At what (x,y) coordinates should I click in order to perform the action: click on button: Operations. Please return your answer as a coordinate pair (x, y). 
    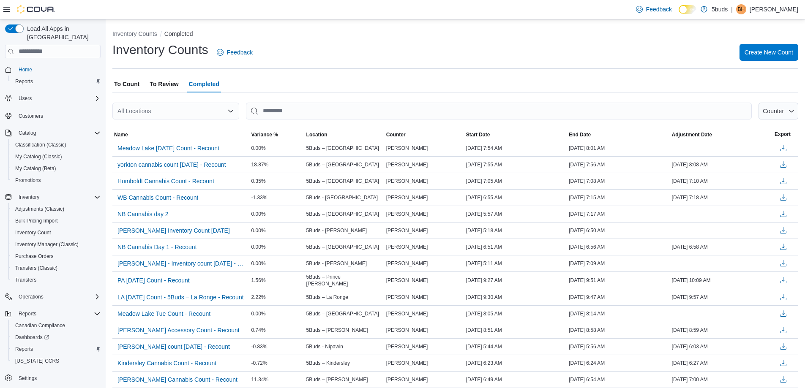
    Looking at the image, I should click on (31, 297).